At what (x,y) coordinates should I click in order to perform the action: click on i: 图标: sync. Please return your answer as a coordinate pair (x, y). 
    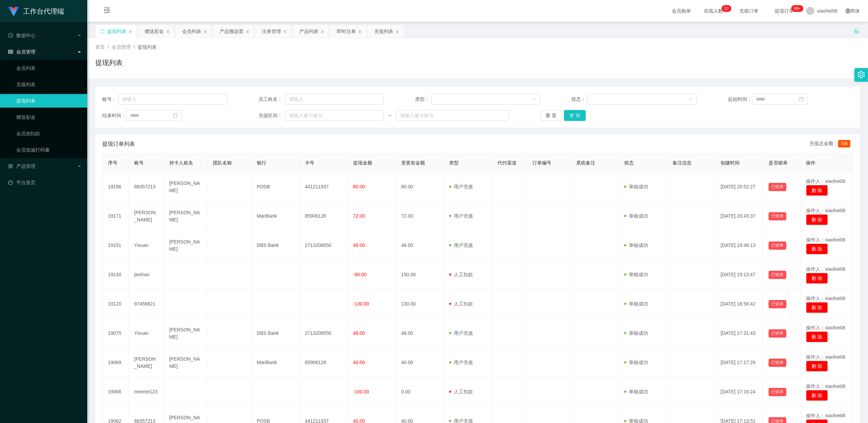
    Looking at the image, I should click on (102, 31).